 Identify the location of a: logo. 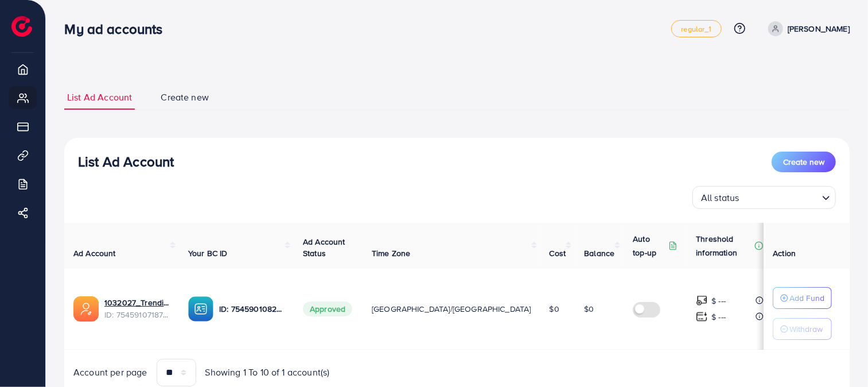
(22, 26).